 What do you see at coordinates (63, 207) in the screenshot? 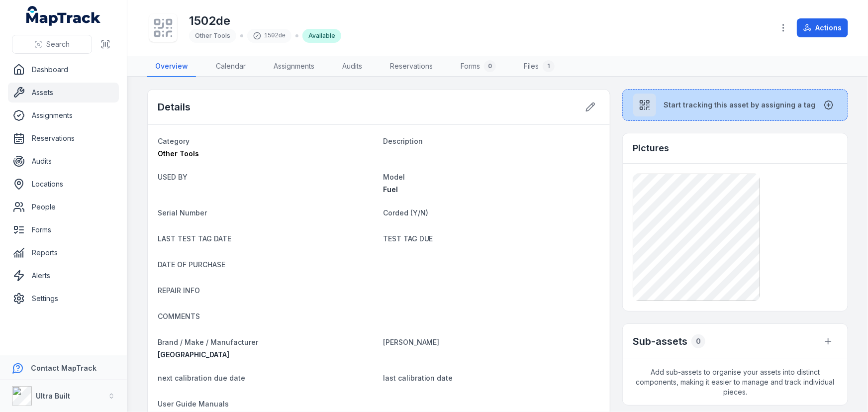
I see `a: People` at bounding box center [63, 207].